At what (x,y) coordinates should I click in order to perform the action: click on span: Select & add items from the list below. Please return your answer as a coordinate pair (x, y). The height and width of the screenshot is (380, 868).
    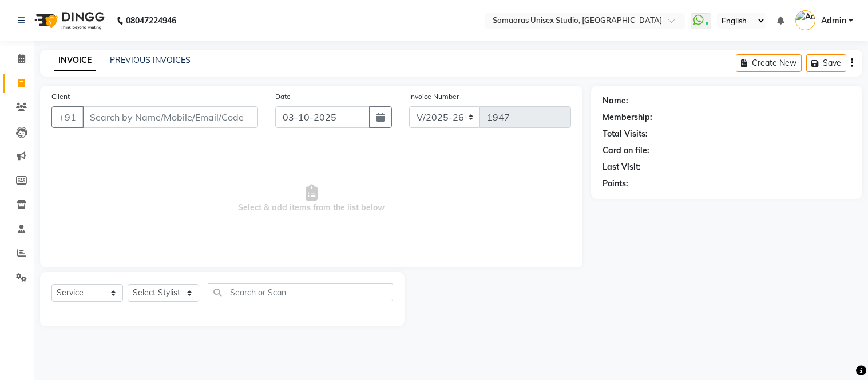
    Looking at the image, I should click on (311, 199).